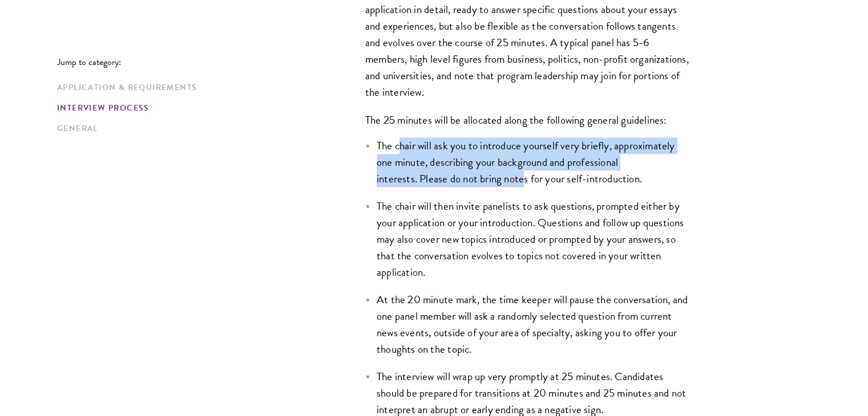 The image size is (868, 416). Describe the element at coordinates (528, 120) in the screenshot. I see `p: The 25 minutes will be allocated along the following general guidelines:` at that location.